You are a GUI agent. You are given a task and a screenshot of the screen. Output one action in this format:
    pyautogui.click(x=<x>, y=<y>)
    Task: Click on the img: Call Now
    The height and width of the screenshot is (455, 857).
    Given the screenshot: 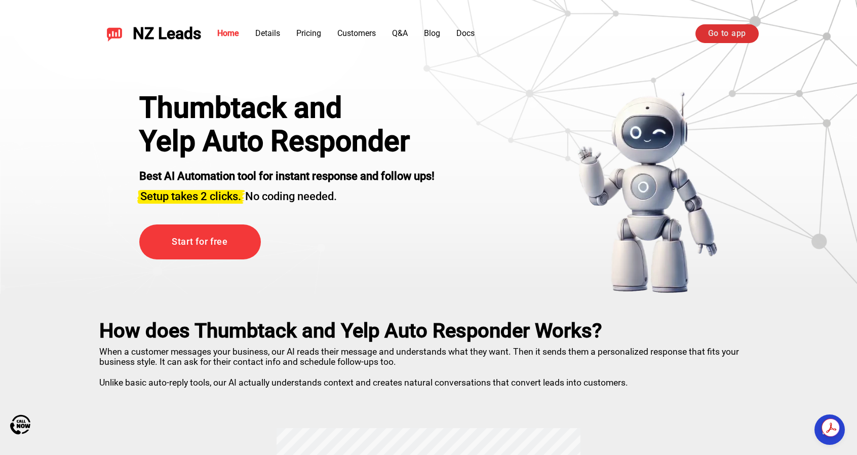 What is the action you would take?
    pyautogui.click(x=20, y=424)
    